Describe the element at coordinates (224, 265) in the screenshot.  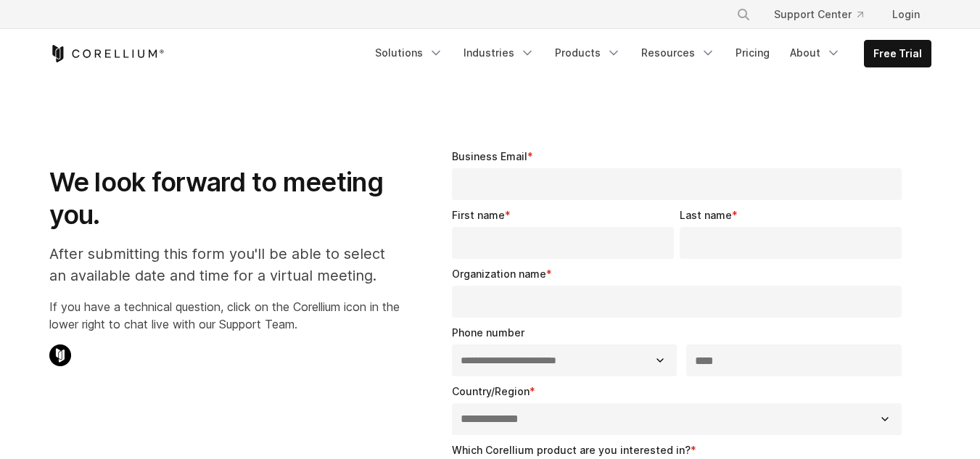
I see `p: After submitting this form you'll be able to select an available date and time for a virtual meet...` at that location.